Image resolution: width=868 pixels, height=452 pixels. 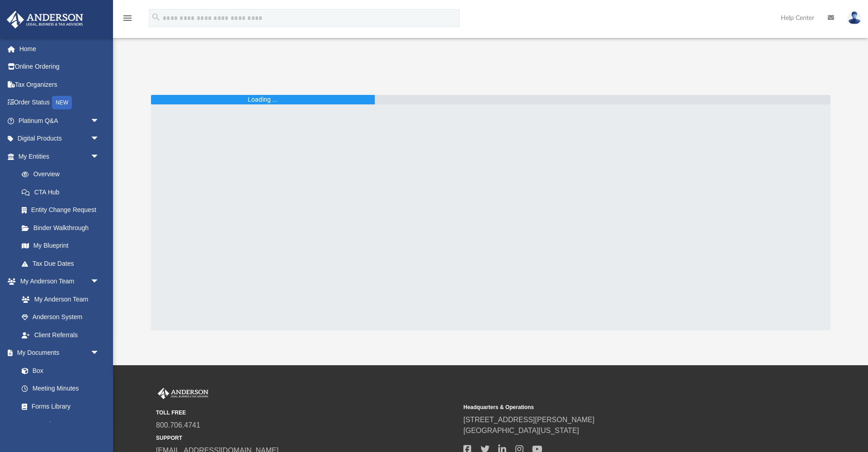 I want to click on a: Binder Walkthrough, so click(x=63, y=228).